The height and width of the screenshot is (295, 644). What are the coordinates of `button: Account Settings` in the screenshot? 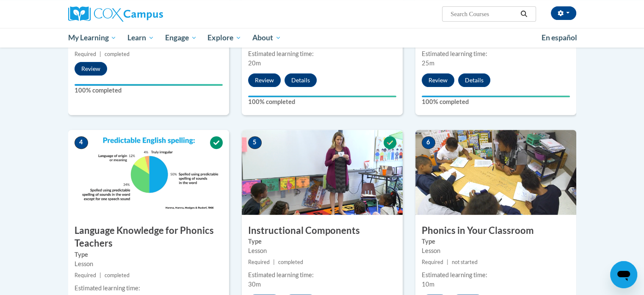 It's located at (564, 13).